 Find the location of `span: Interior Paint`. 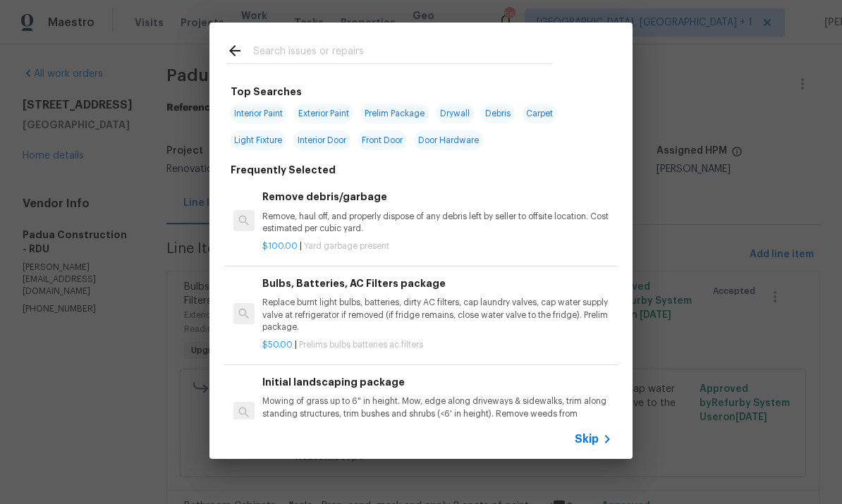

span: Interior Paint is located at coordinates (258, 113).